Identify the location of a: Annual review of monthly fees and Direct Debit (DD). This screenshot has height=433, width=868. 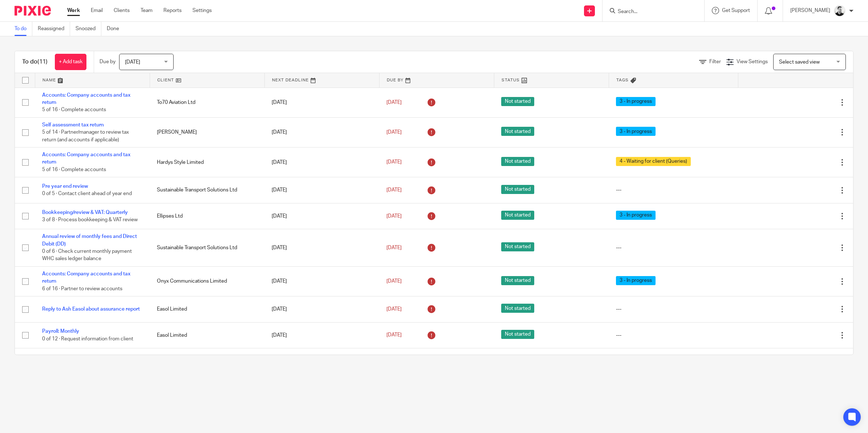
(89, 240).